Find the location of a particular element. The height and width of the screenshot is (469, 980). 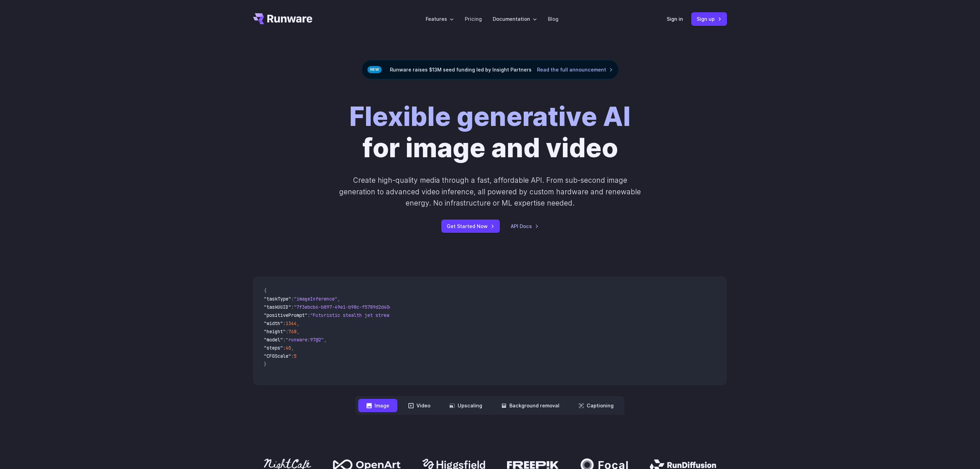

a: Go to / is located at coordinates (283, 18).